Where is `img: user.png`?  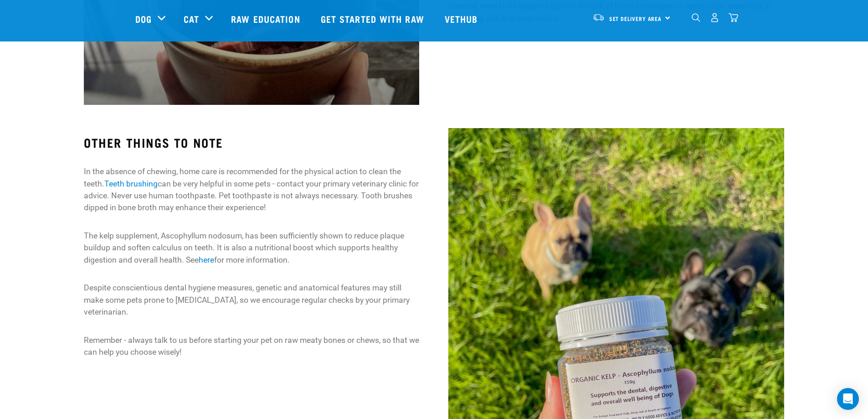
img: user.png is located at coordinates (715, 17).